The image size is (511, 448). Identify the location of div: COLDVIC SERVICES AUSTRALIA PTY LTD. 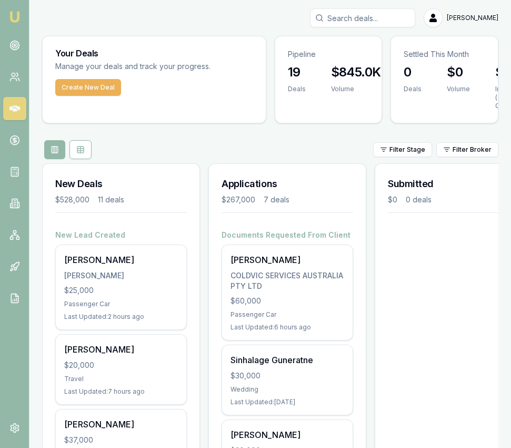
(288, 281).